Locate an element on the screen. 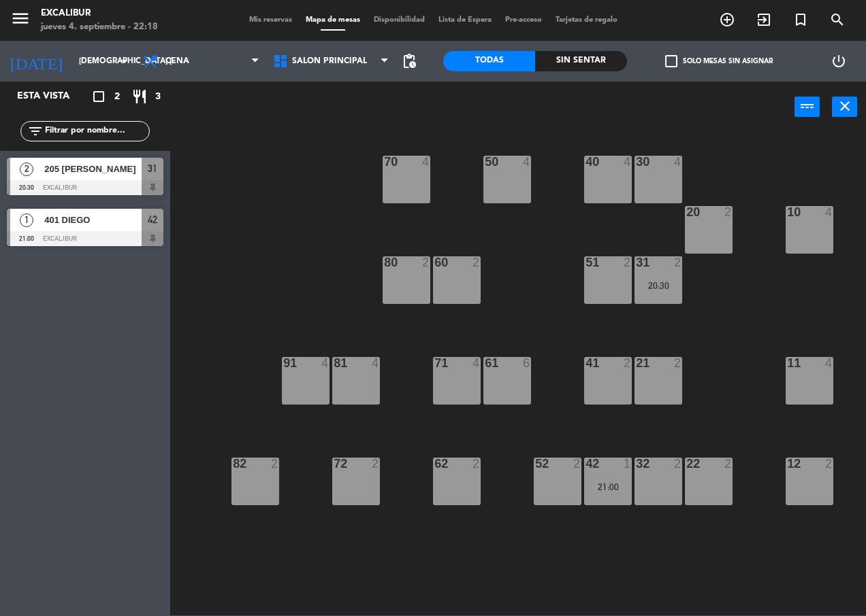 The height and width of the screenshot is (616, 866). span: 401 DIEGO is located at coordinates (92, 220).